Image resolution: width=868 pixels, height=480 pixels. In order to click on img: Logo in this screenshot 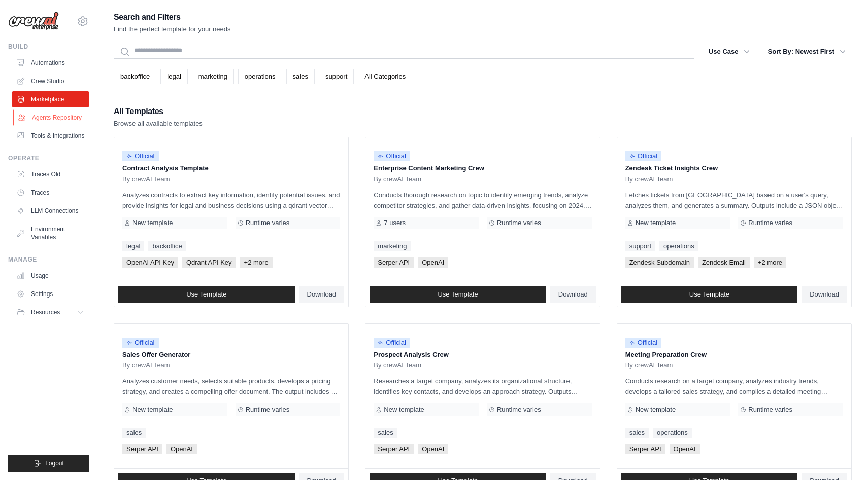, I will do `click(33, 21)`.